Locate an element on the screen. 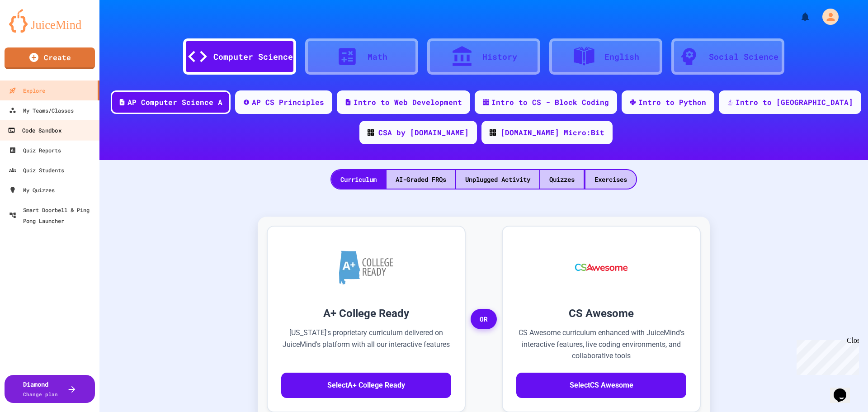 This screenshot has width=868, height=412. div: Unplugged Activity is located at coordinates (498, 179).